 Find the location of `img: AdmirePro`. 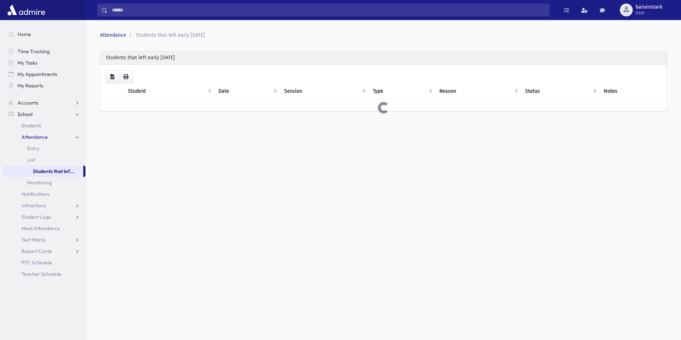

img: AdmirePro is located at coordinates (26, 10).